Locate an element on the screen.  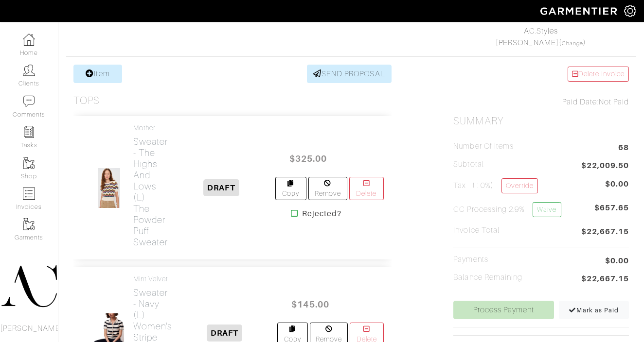
h2: Sweater - The Highs And Lows (L) The Powder Puff Sweater is located at coordinates (150, 192).